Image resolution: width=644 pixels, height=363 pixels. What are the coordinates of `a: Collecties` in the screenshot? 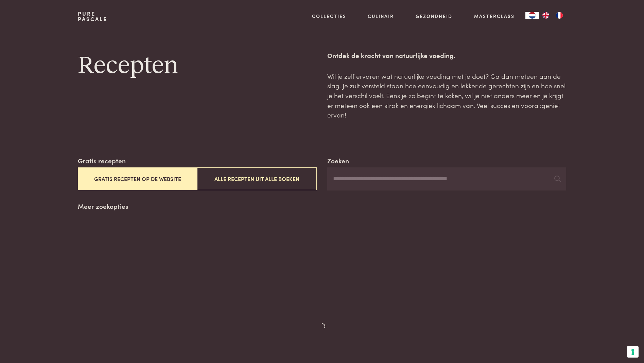 It's located at (329, 16).